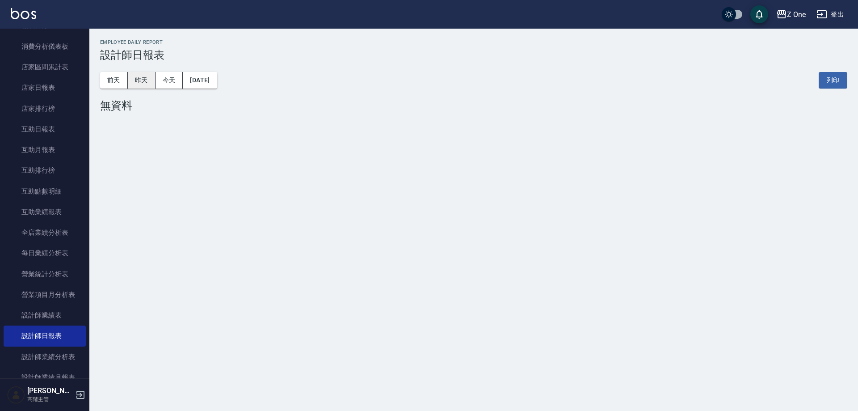 Image resolution: width=858 pixels, height=411 pixels. What do you see at coordinates (169, 80) in the screenshot?
I see `button: 今天` at bounding box center [169, 80].